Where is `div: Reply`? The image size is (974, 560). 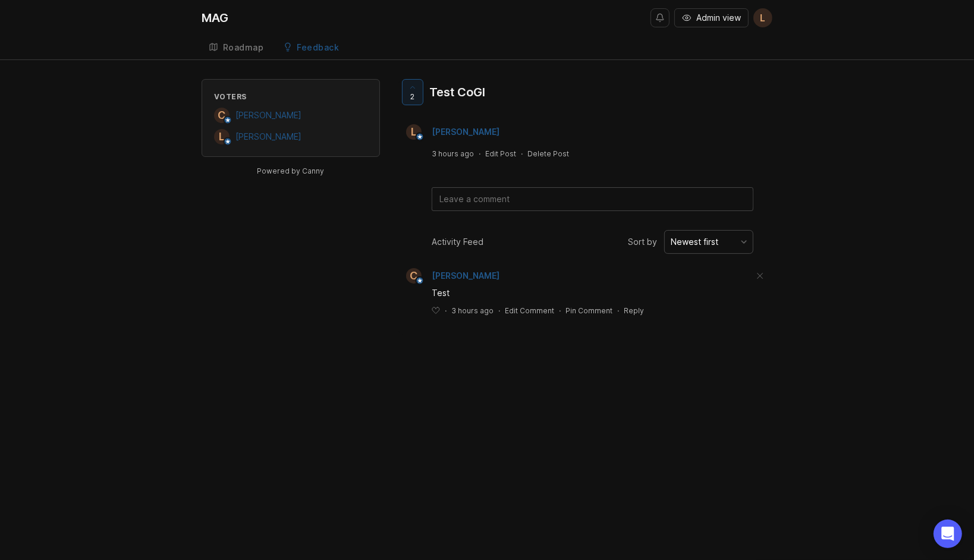
div: Reply is located at coordinates (634, 310).